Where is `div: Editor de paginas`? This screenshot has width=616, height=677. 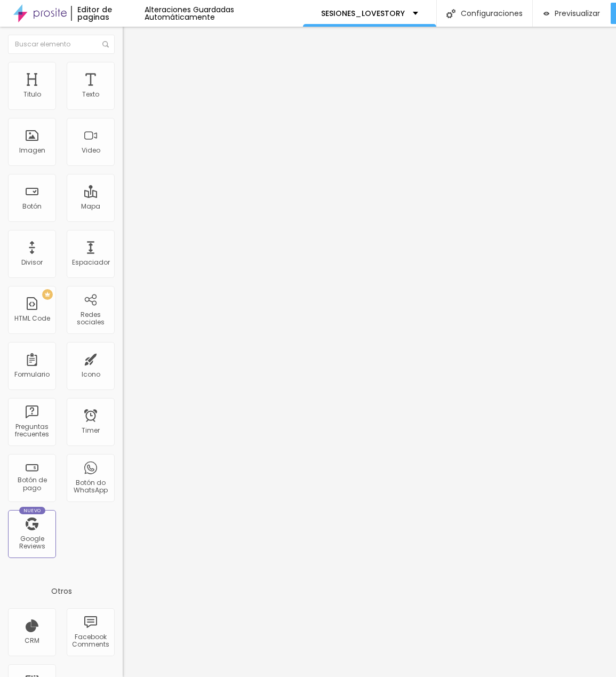
div: Editor de paginas is located at coordinates (108, 13).